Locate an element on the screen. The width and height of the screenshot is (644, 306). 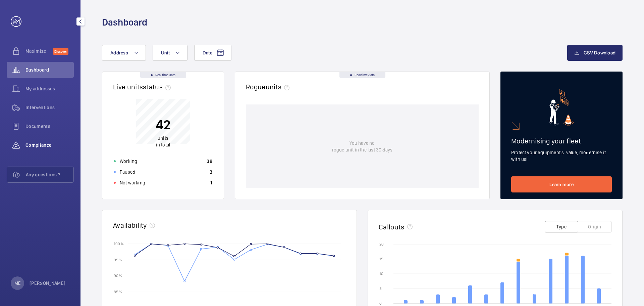
h2: Modernising your fleet is located at coordinates (562, 141).